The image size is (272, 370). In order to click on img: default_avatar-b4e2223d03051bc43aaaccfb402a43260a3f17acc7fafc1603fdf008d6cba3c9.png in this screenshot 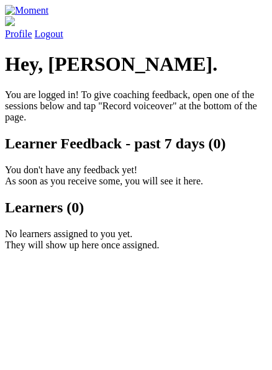, I will do `click(10, 21)`.